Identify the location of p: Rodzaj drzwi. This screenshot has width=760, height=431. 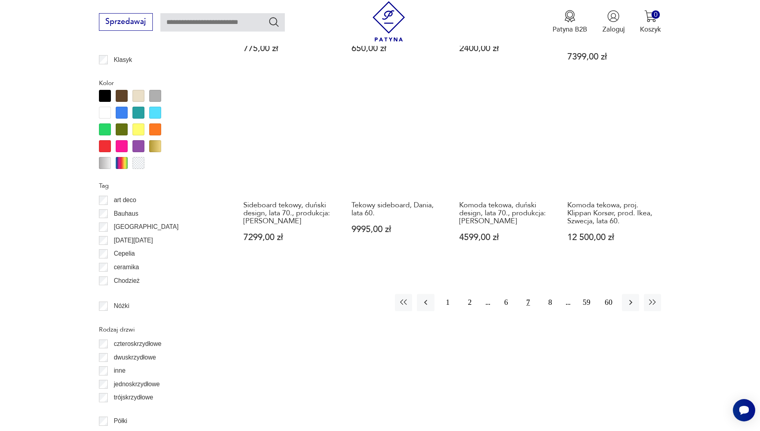
(158, 329).